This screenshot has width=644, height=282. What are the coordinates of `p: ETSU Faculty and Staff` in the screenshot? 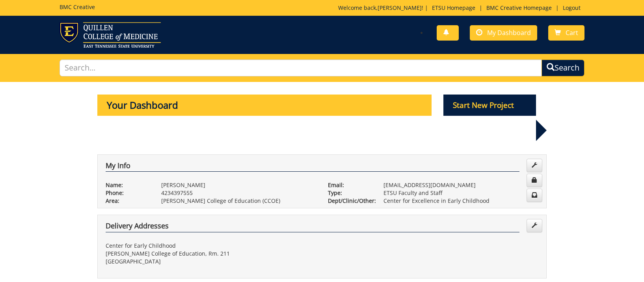 It's located at (460, 193).